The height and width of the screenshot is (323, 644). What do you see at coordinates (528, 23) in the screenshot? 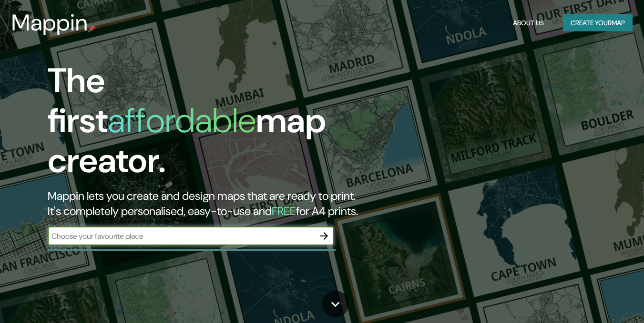
I see `button: About Us` at bounding box center [528, 23].